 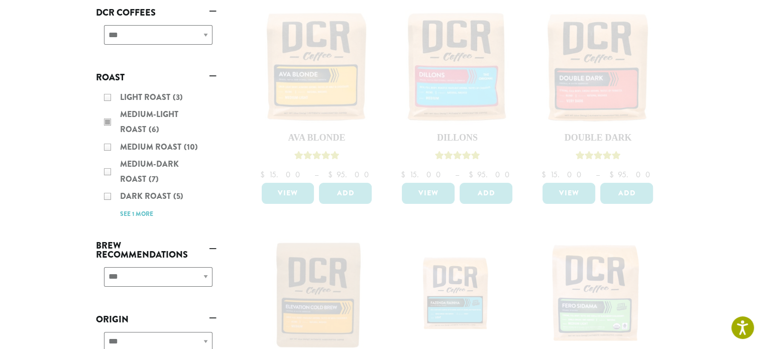 What do you see at coordinates (156, 250) in the screenshot?
I see `a: Brew Recommendations` at bounding box center [156, 250].